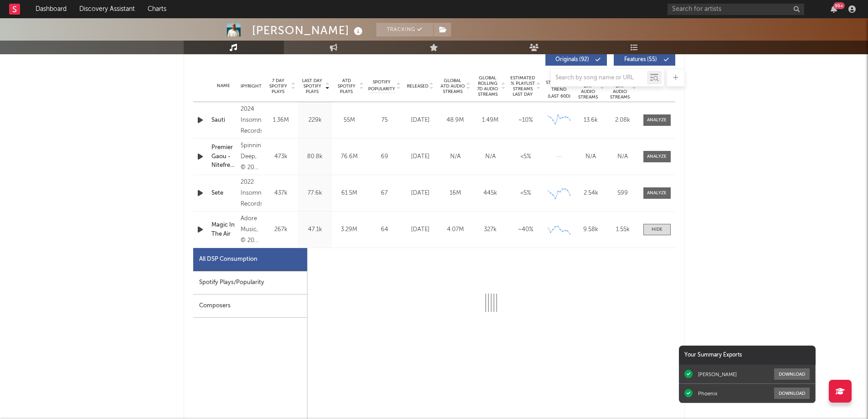 This screenshot has width=868, height=419. I want to click on div: 327k, so click(490, 229).